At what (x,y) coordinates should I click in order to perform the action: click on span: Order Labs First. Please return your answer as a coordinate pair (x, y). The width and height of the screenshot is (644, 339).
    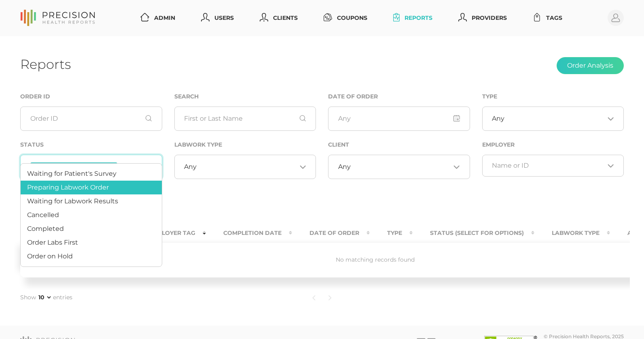
    Looking at the image, I should click on (52, 242).